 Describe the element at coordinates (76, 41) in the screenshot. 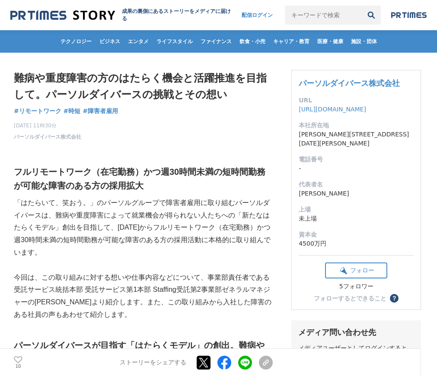

I see `span: テクノロジー` at that location.